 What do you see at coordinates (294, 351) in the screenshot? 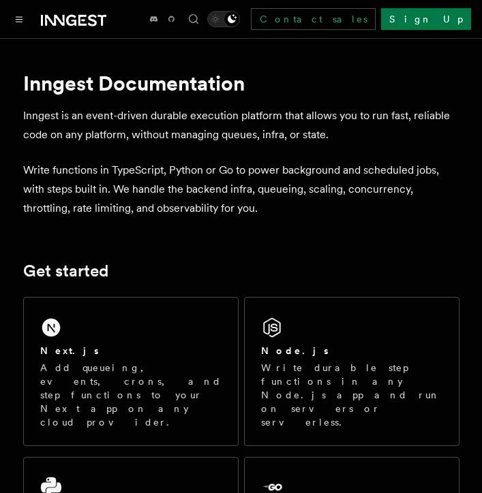
I see `h2: Node.js` at bounding box center [294, 351].